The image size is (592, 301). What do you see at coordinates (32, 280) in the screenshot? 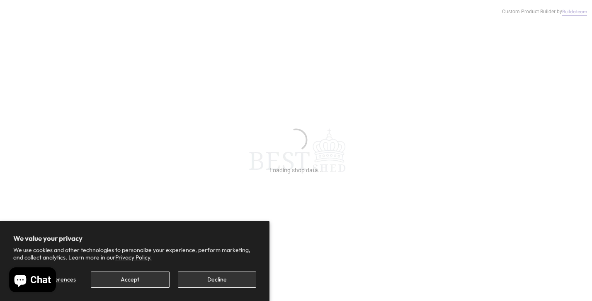
I see `inbox-online-store-chat: Shopify online store chat` at bounding box center [32, 280].